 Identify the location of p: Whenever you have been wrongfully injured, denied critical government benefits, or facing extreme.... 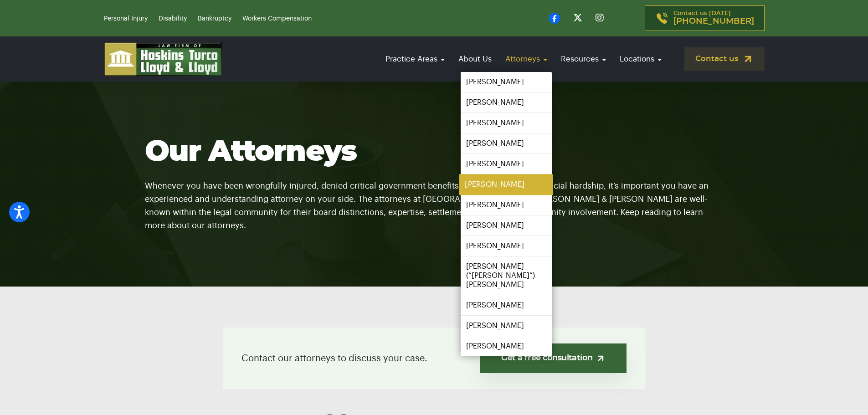
(434, 200).